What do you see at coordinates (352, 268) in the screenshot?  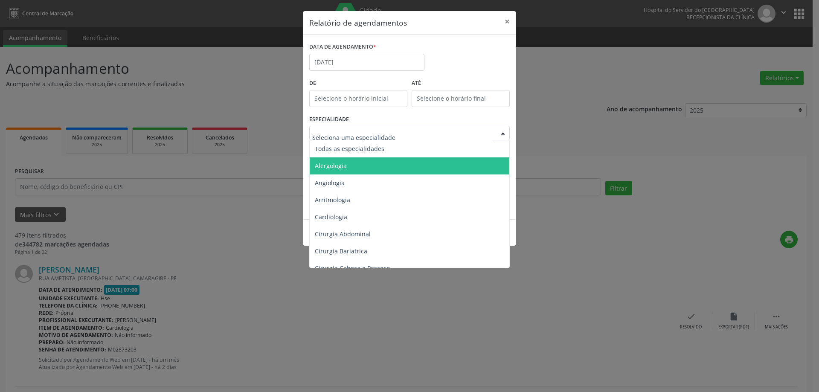 I see `span: Cirurgia Cabeça e Pescoço` at bounding box center [352, 268].